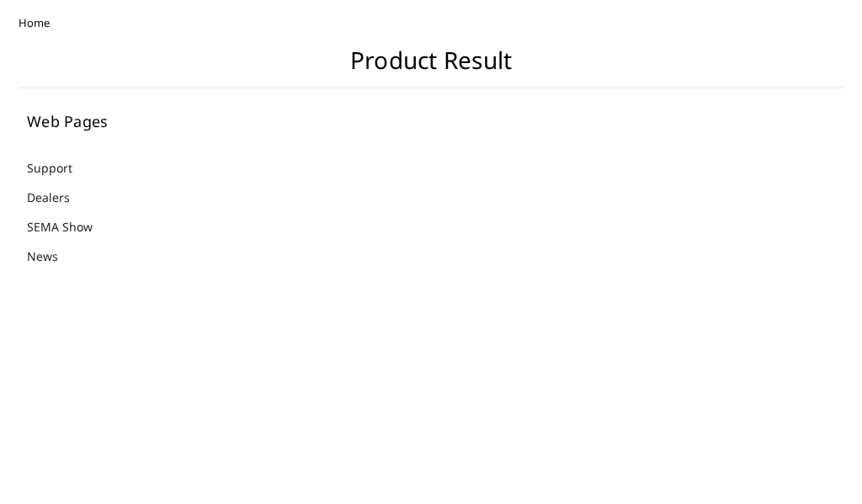  What do you see at coordinates (59, 167) in the screenshot?
I see `a: Support` at bounding box center [59, 167].